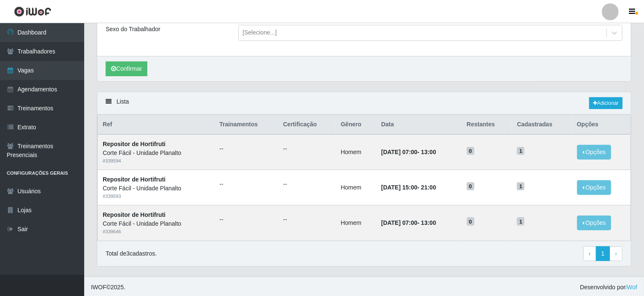 This screenshot has width=644, height=296. Describe the element at coordinates (156, 196) in the screenshot. I see `div: # 339593` at that location.